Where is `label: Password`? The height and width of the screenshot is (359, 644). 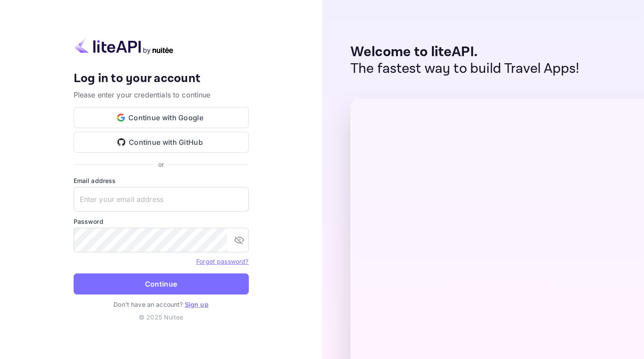
label: Password is located at coordinates (161, 221).